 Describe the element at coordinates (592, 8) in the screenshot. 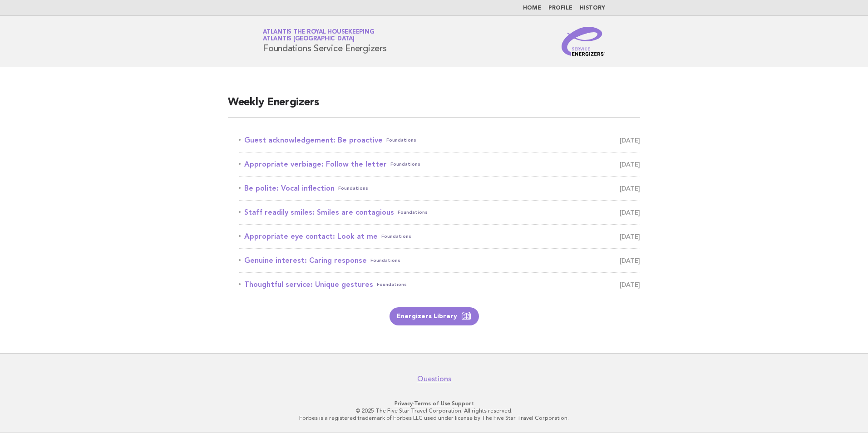

I see `a: History` at that location.